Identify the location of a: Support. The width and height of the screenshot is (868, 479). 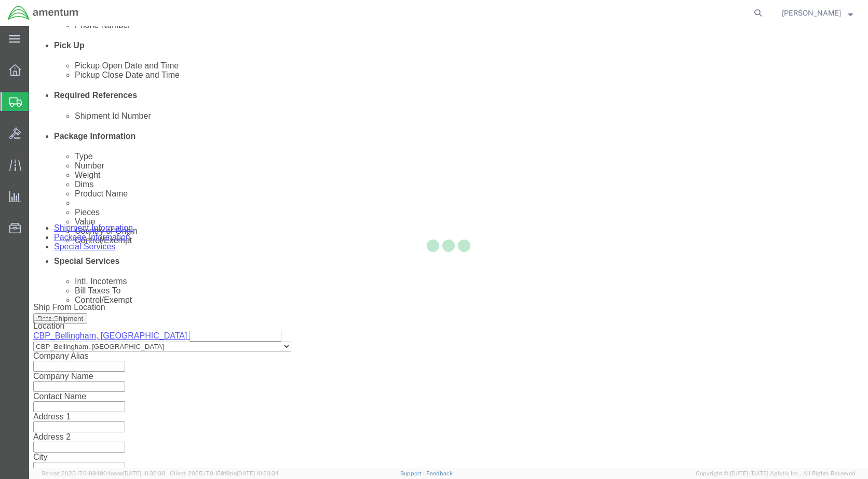
(413, 473).